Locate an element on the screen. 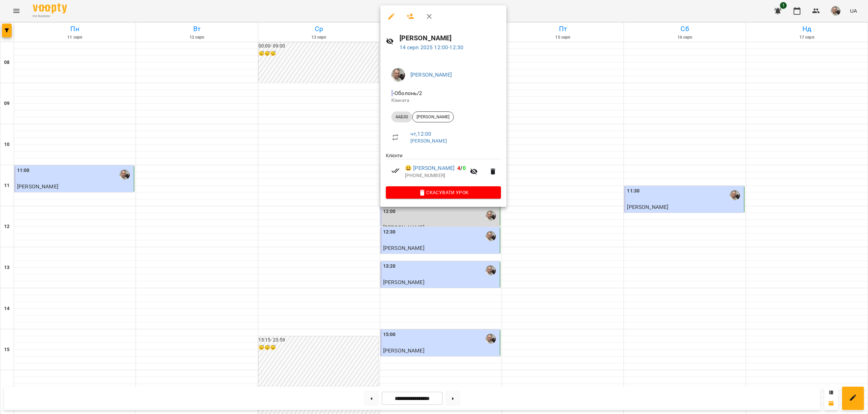  button: Скасувати Урок is located at coordinates (443, 192).